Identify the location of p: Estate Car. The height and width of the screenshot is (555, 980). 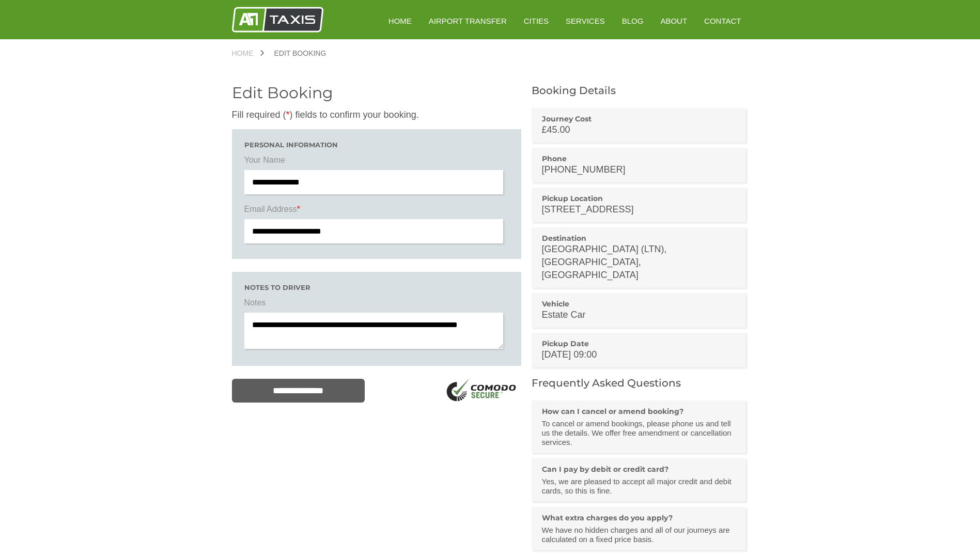
(639, 315).